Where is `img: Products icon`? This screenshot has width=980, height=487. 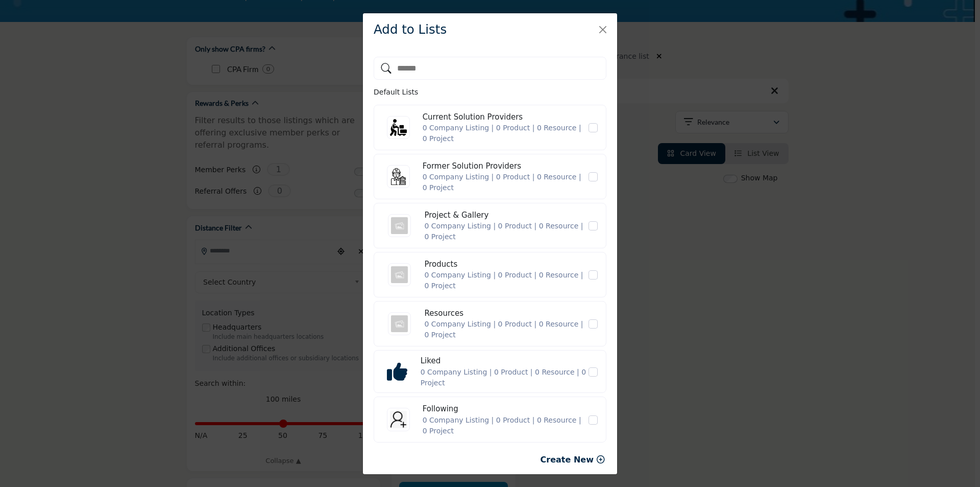
img: Products icon is located at coordinates (399, 274).